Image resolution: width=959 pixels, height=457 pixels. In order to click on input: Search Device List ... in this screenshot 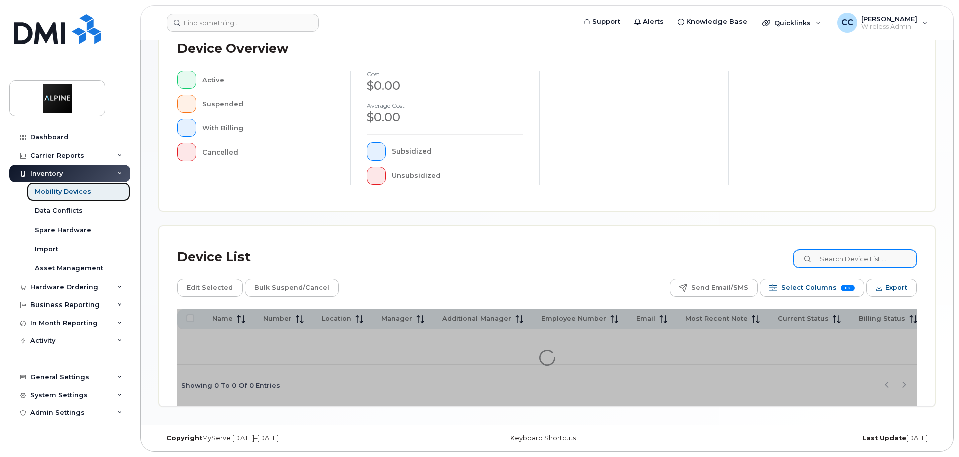, I will do `click(855, 259)`.